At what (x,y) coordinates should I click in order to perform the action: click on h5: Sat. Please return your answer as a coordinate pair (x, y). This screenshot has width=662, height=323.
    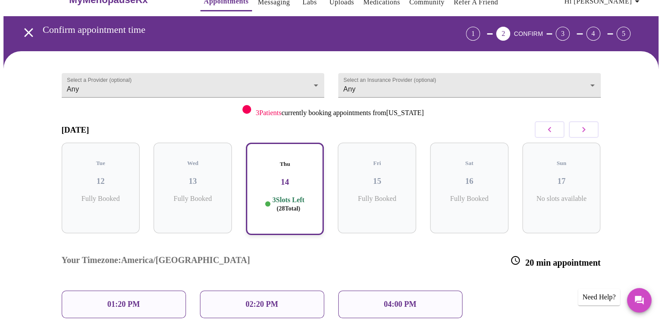
    Looking at the image, I should click on (469, 163).